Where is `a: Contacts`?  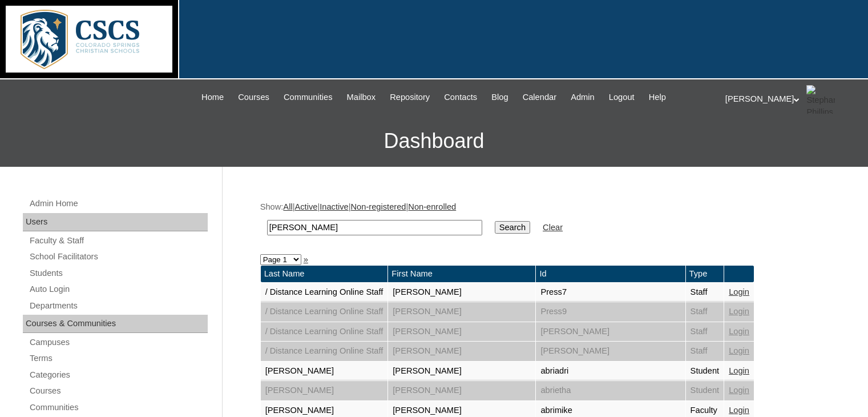
a: Contacts is located at coordinates (461, 97).